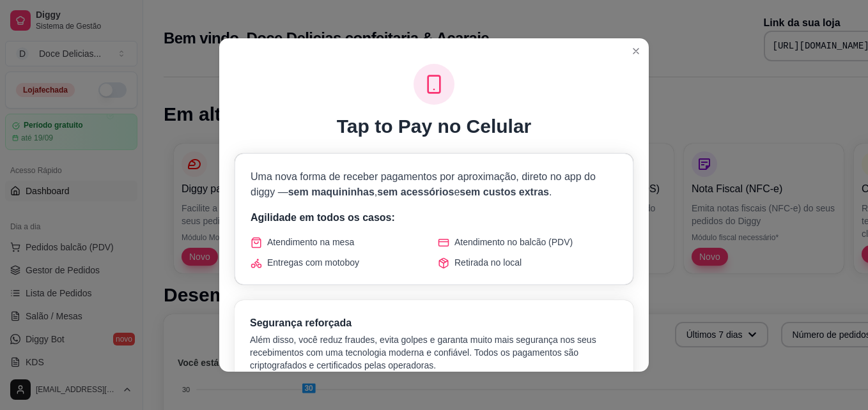  Describe the element at coordinates (313, 262) in the screenshot. I see `span: Entregas com motoboy` at that location.